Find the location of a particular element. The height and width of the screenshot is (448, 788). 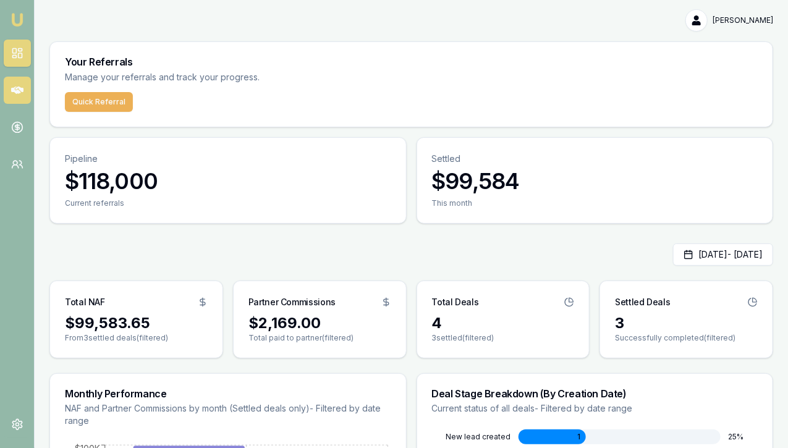

div: This month is located at coordinates (595, 203).